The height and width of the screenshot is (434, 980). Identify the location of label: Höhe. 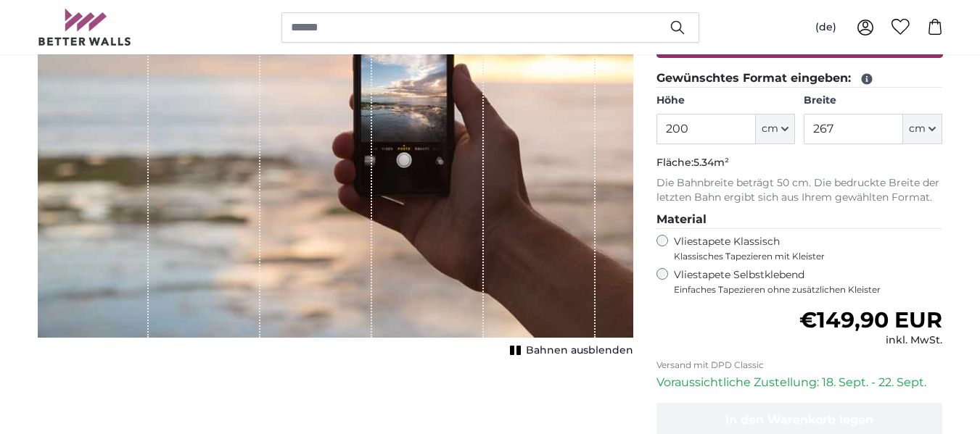
(726, 101).